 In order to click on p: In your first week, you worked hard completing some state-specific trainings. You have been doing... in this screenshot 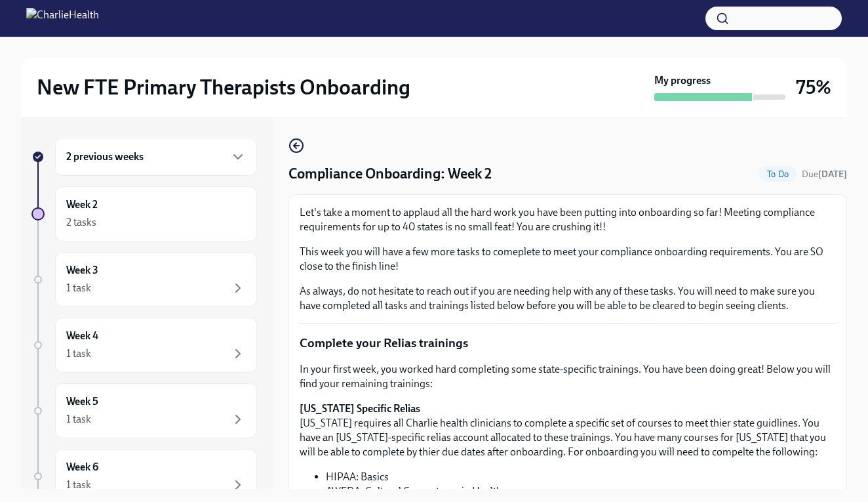, I will do `click(567, 376)`.